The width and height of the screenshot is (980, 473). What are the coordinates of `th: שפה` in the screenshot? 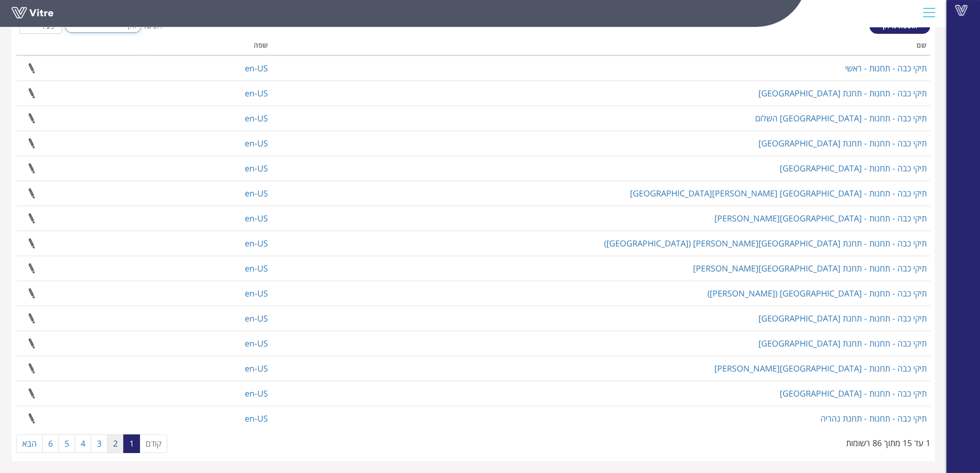 It's located at (208, 47).